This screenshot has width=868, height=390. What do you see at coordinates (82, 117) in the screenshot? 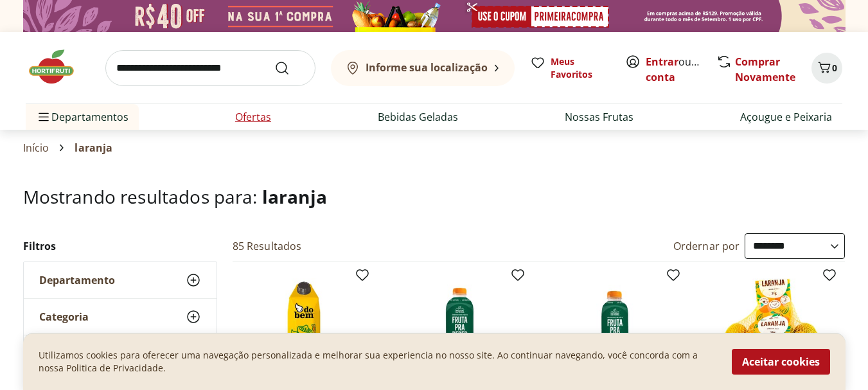
I see `span: Departamentos` at bounding box center [82, 117].